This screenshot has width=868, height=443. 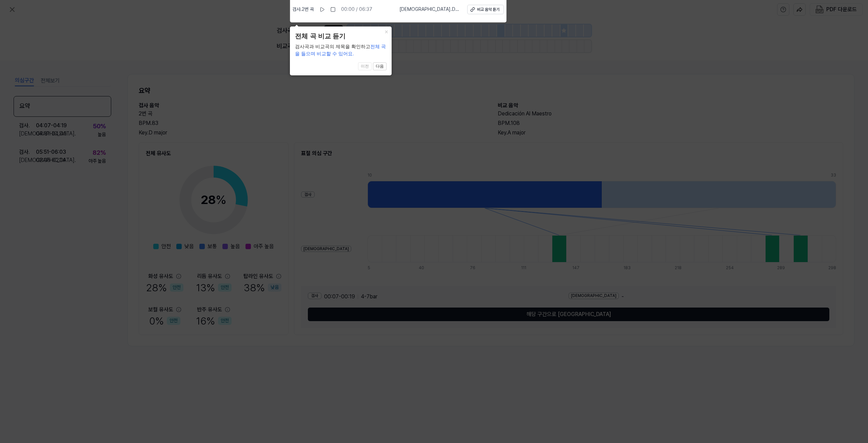 What do you see at coordinates (485, 9) in the screenshot?
I see `button: 비교 음악 듣기` at bounding box center [485, 9].